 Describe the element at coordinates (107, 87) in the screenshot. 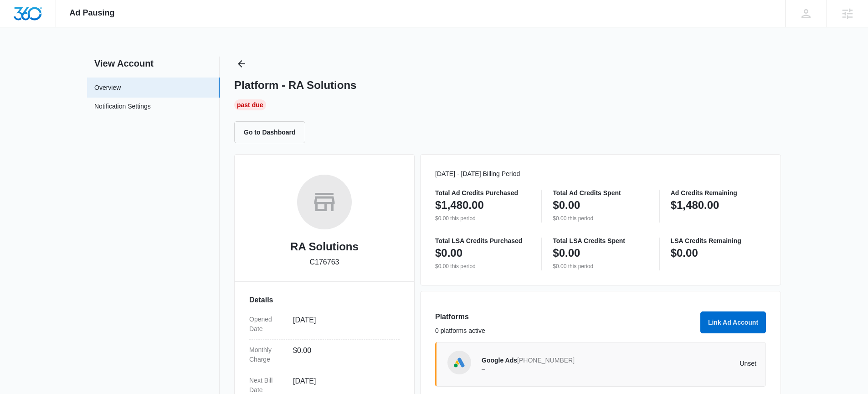

I see `a: Overview` at that location.